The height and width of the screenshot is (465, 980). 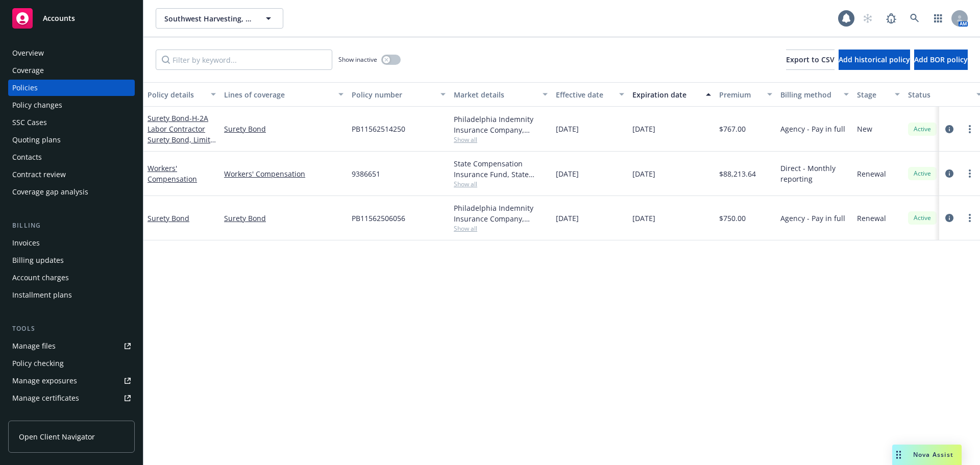 I want to click on a: Account charges, so click(x=71, y=277).